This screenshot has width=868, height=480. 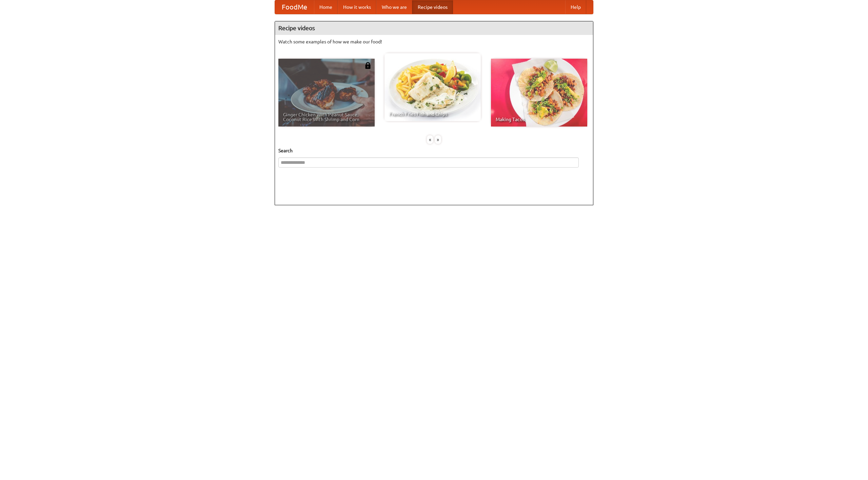 I want to click on a: FoodMe, so click(x=294, y=7).